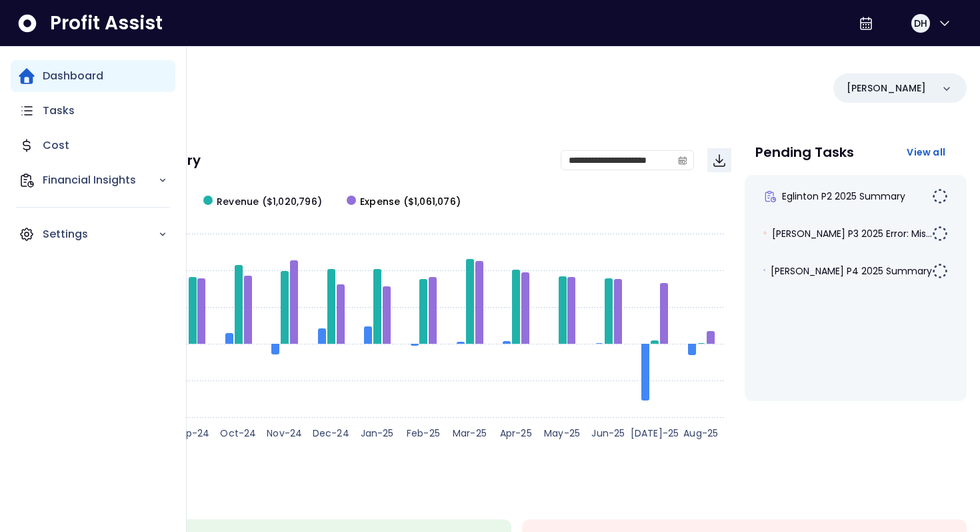 The image size is (980, 532). What do you see at coordinates (269, 202) in the screenshot?
I see `span: Revenue ($1,020,796)` at bounding box center [269, 202].